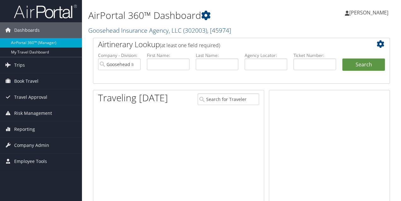  What do you see at coordinates (31, 162) in the screenshot?
I see `span: Employee Tools` at bounding box center [31, 162].